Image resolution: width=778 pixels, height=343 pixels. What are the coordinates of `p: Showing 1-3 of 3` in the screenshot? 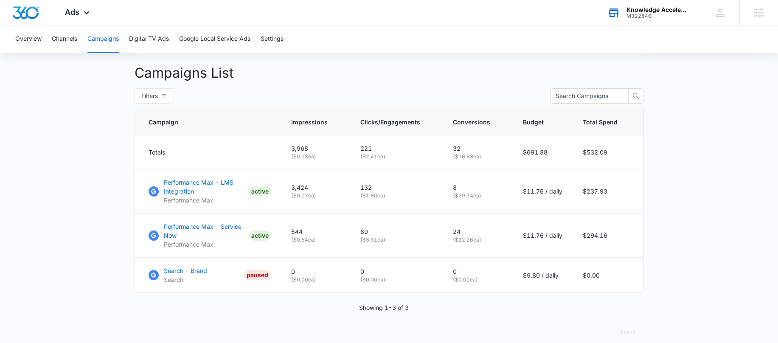 It's located at (383, 307).